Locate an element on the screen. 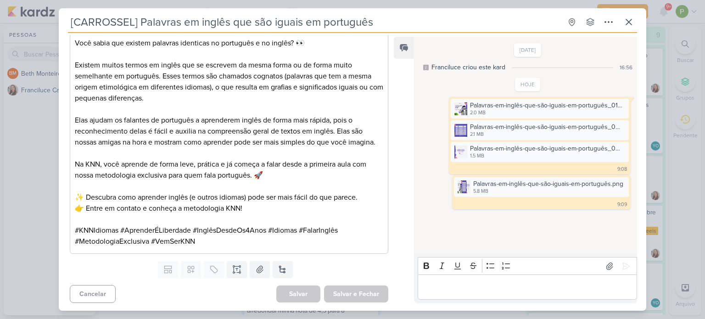 This screenshot has height=319, width=705. div: 16:56 is located at coordinates (626, 67).